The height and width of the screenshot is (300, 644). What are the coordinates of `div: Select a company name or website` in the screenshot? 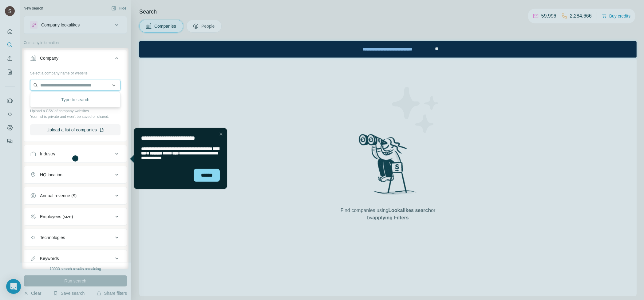 It's located at (75, 72).